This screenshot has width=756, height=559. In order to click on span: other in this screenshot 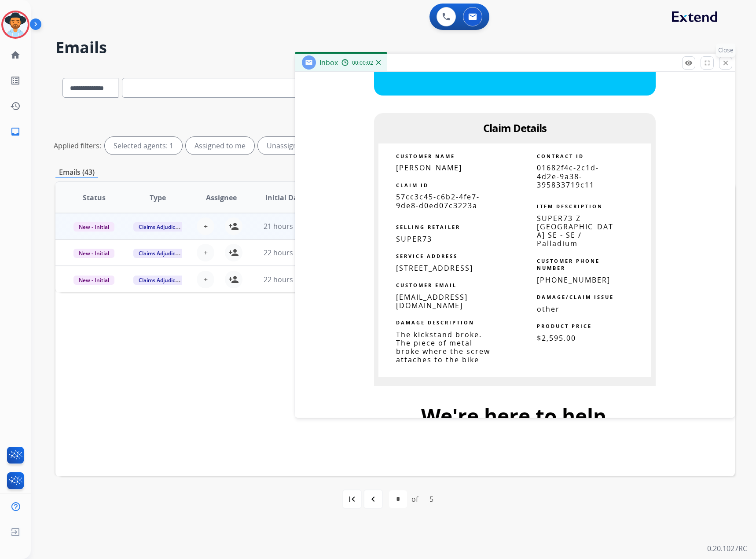, I will do `click(548, 309)`.